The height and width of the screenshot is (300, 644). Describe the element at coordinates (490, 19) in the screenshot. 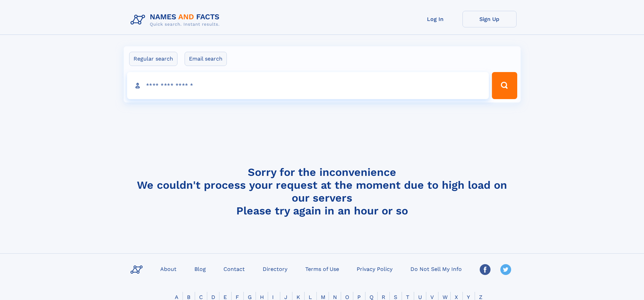

I see `a: Sign Up` at that location.